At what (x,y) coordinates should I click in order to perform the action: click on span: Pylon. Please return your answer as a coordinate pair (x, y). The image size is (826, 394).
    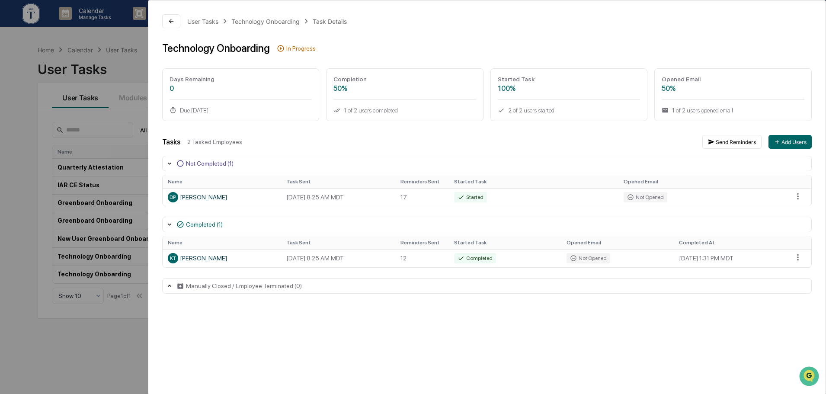
    Looking at the image, I should click on (95, 194).